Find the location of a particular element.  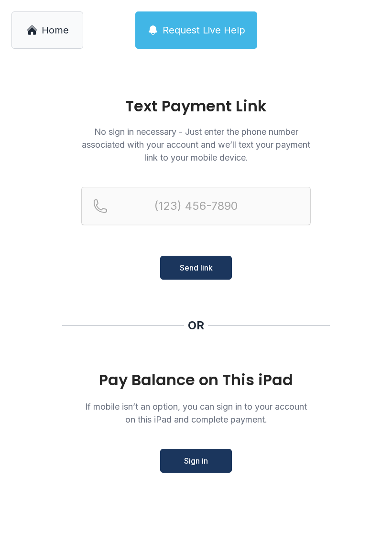

h1: Text Payment Link is located at coordinates (196, 106).